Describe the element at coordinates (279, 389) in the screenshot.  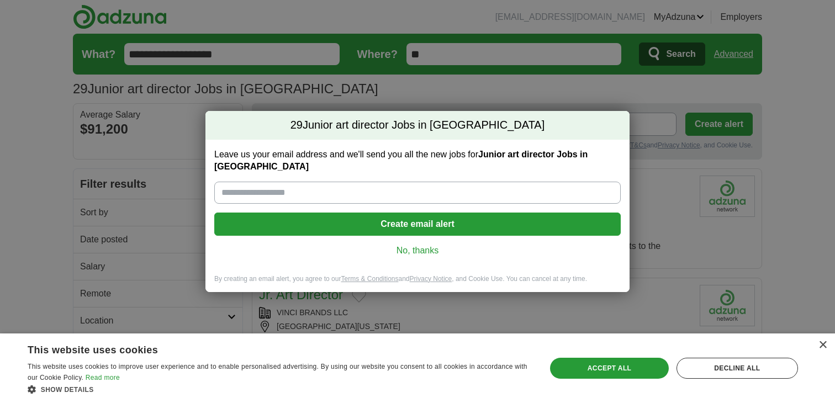
I see `div: Show details` at that location.